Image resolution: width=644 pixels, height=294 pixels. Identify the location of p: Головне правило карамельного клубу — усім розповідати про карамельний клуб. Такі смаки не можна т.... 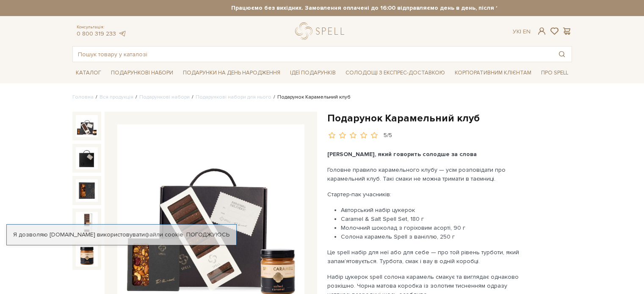
(426, 174).